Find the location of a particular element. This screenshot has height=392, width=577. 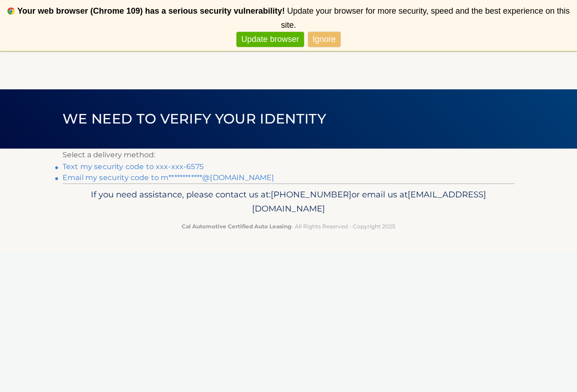

a: Text my security code to xxx-xxx-6575 is located at coordinates (132, 166).